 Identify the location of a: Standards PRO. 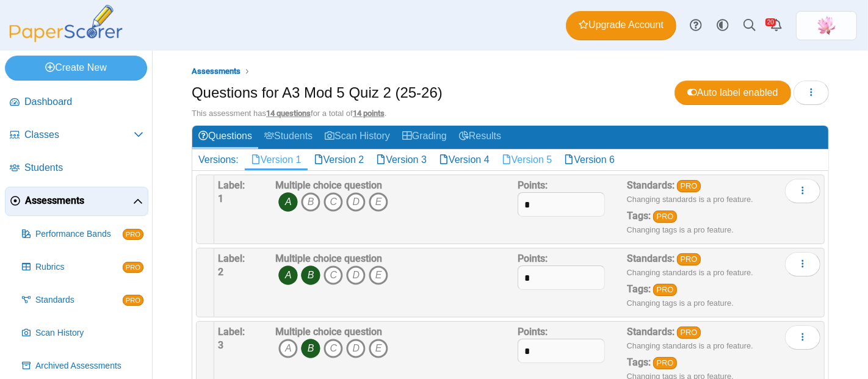
(83, 300).